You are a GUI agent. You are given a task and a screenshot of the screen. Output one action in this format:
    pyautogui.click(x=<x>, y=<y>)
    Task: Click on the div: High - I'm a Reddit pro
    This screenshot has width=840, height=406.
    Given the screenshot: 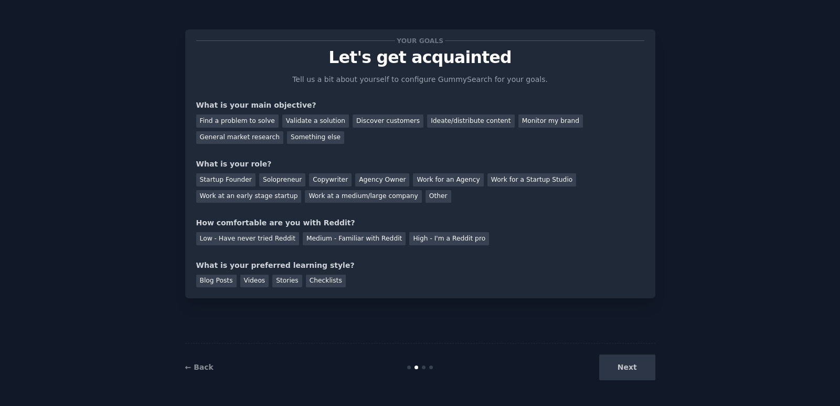 What is the action you would take?
    pyautogui.click(x=449, y=238)
    